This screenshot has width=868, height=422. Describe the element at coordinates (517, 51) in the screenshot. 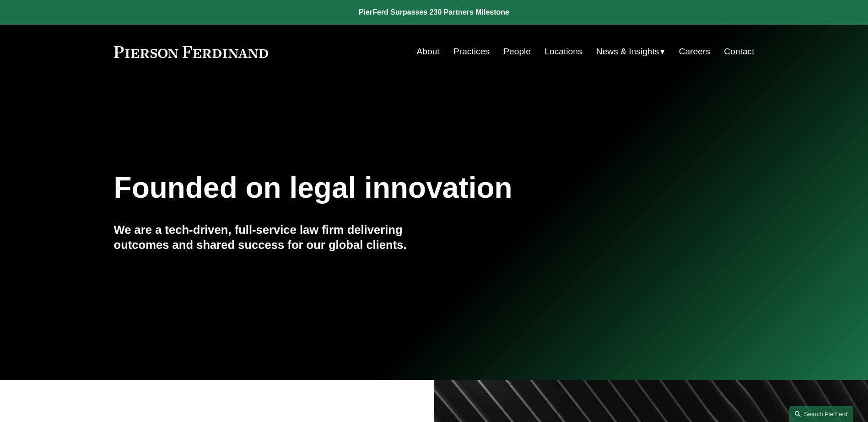

I see `a: People` at that location.